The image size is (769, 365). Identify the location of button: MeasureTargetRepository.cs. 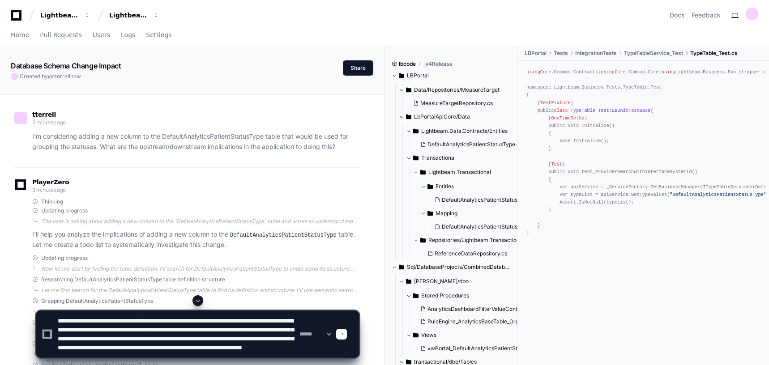
(461, 103).